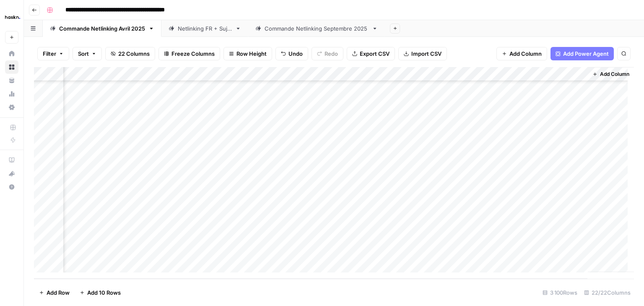 The width and height of the screenshot is (644, 306). I want to click on div: Netlinking FR + Sujet, so click(205, 28).